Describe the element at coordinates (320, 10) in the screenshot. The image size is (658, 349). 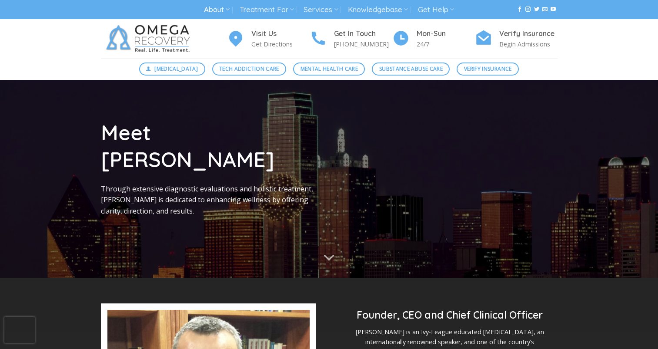
I see `a: Services` at that location.